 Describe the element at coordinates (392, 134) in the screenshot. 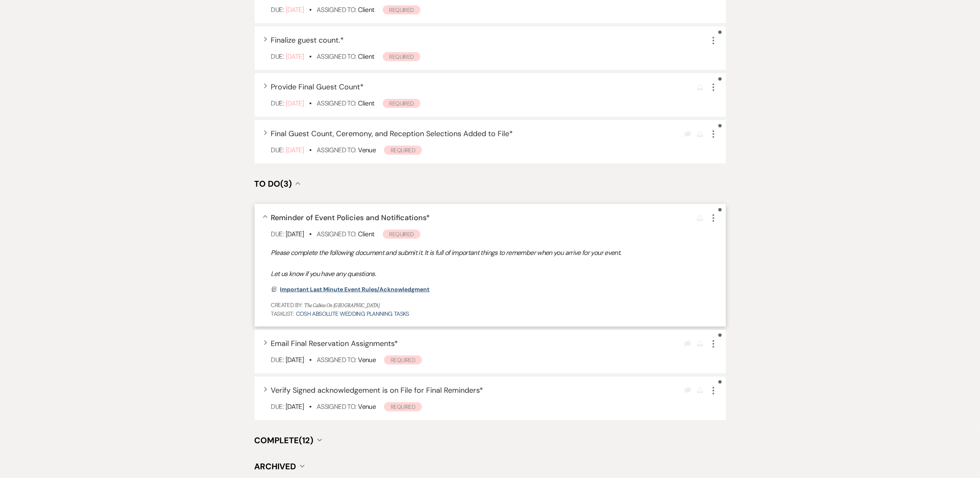

I see `span: Final Guest Count, Ceremony, and Reception Selections Added to File *` at that location.